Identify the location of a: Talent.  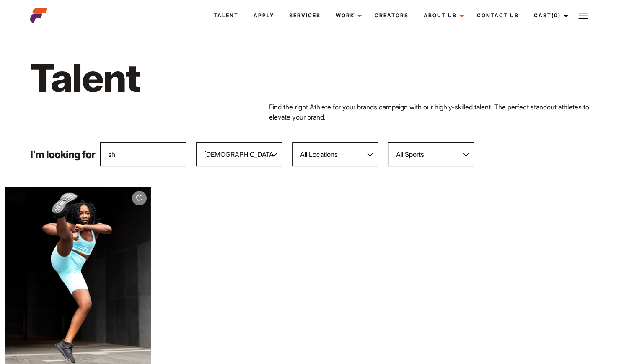
(226, 15).